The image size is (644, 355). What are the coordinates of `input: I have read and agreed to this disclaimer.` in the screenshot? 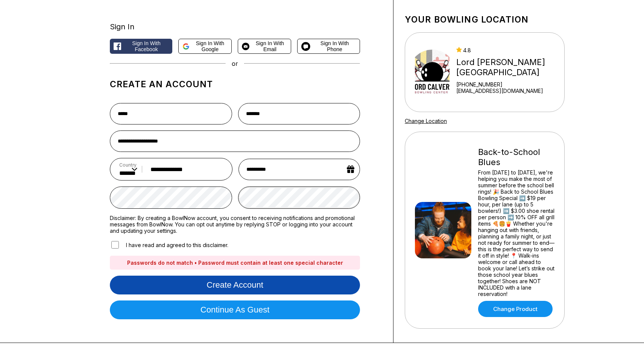 It's located at (115, 245).